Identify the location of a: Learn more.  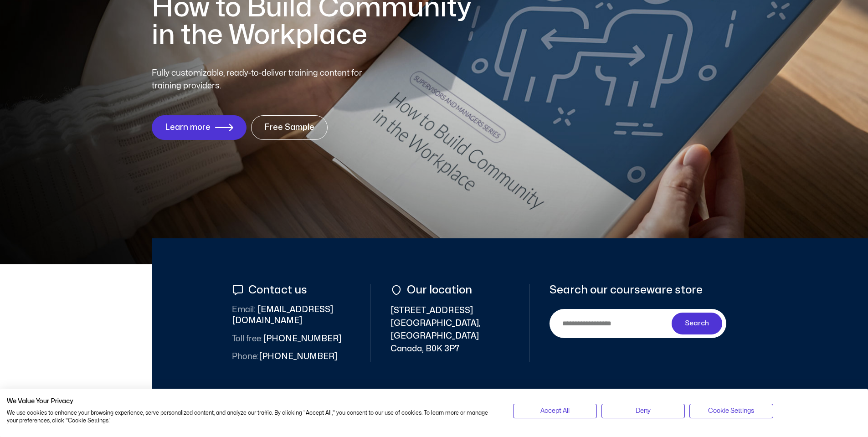
(200, 127).